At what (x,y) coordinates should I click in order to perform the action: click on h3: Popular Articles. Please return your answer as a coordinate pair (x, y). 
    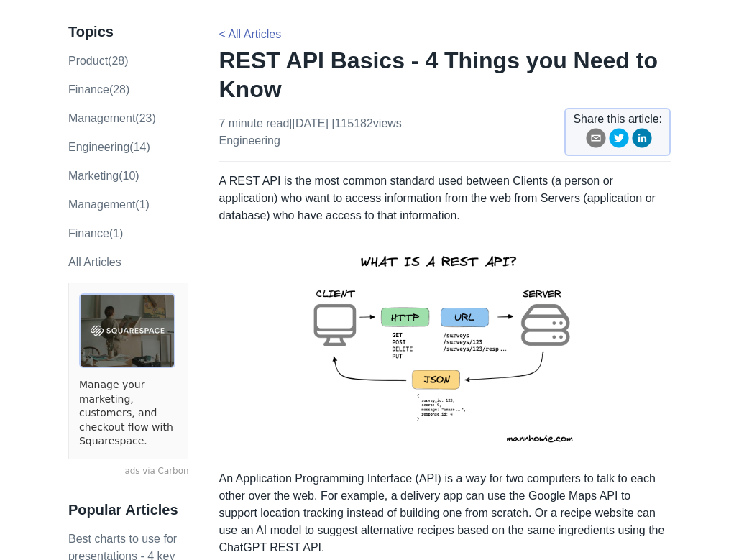
    Looking at the image, I should click on (129, 510).